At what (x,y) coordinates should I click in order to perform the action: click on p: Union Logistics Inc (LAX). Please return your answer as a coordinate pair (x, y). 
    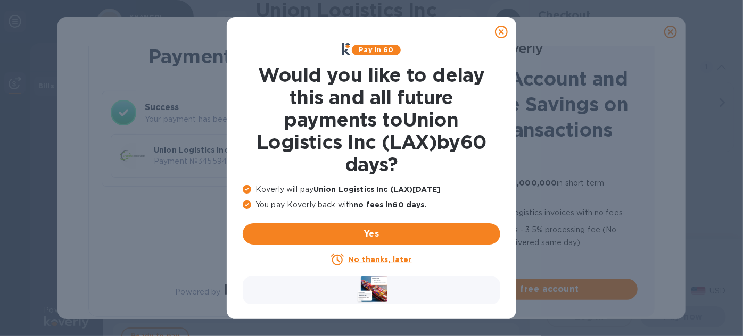
    Looking at the image, I should click on (208, 150).